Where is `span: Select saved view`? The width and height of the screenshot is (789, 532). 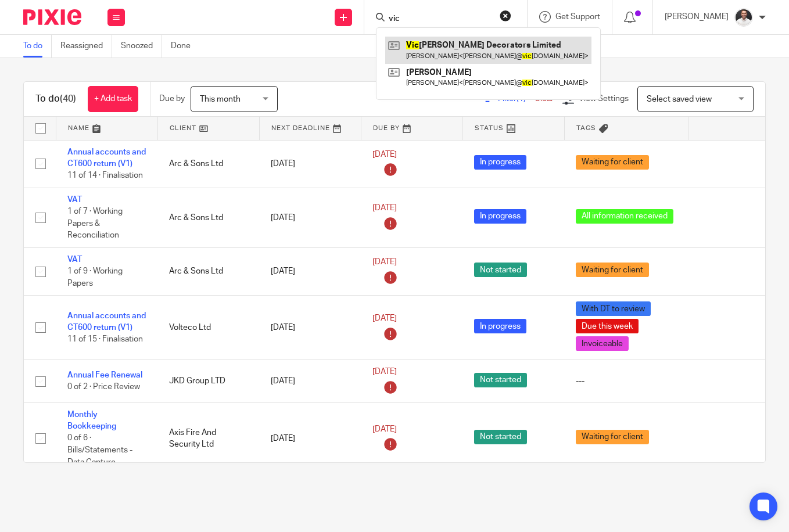 span: Select saved view is located at coordinates (679, 99).